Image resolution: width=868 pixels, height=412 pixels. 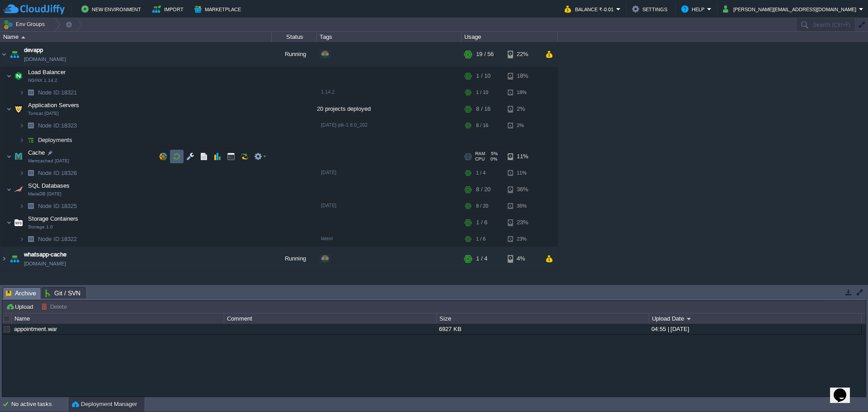 I want to click on div: Upload Date, so click(x=756, y=319).